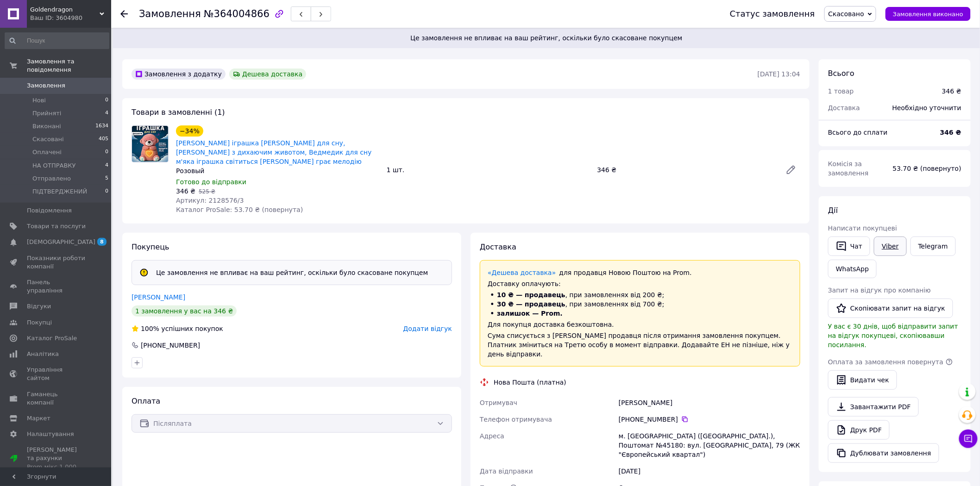 Image resolution: width=980 pixels, height=486 pixels. Describe the element at coordinates (844, 107) in the screenshot. I see `span: Доставка` at that location.